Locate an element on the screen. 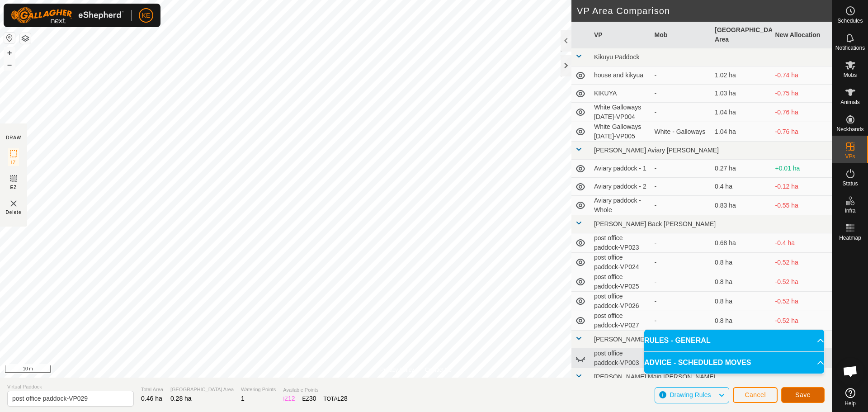 This screenshot has height=412, width=868. td: 0.4 ha is located at coordinates (742, 187).